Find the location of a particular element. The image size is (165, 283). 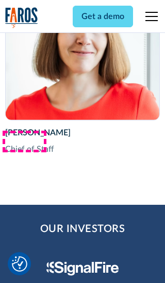

button: Cookie Settings is located at coordinates (20, 264).